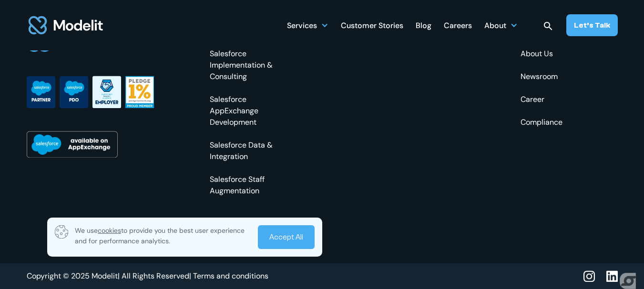 Image resolution: width=644 pixels, height=289 pixels. Describe the element at coordinates (589, 276) in the screenshot. I see `img: instagram icon` at that location.